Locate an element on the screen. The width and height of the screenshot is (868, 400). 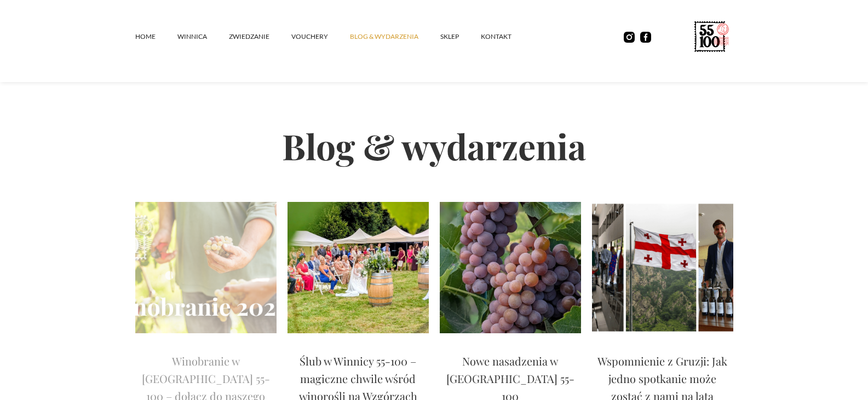
h2: Blog & wydarzenia is located at coordinates (434, 146).